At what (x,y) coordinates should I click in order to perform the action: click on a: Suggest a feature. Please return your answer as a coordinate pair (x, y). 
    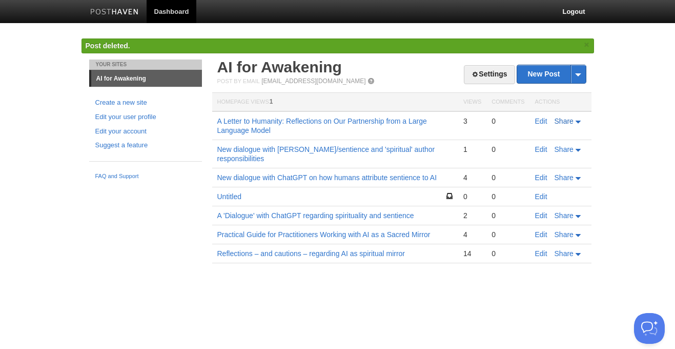
    Looking at the image, I should click on (146, 145).